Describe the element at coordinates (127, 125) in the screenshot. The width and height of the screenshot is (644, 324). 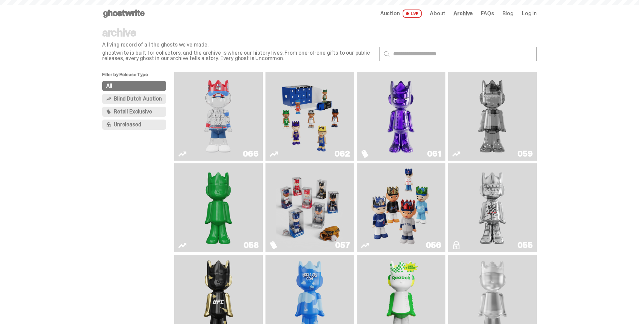
I see `span: Unreleased` at that location.